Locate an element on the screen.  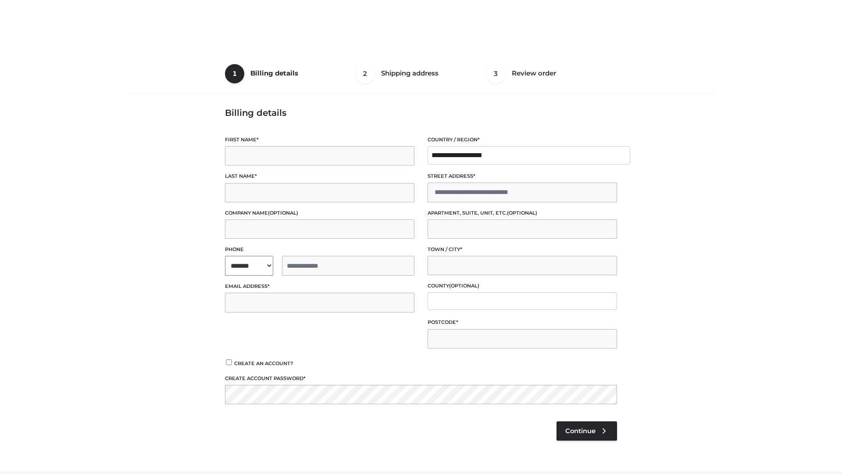
label: Town / City is located at coordinates (522, 249).